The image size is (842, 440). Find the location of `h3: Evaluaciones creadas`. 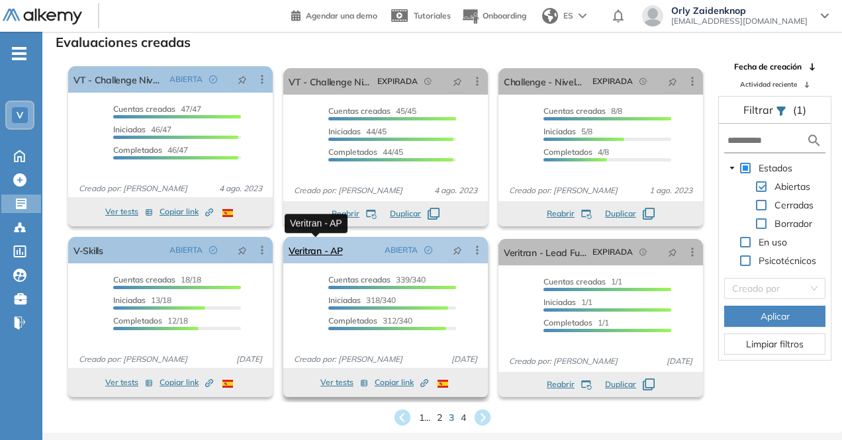

h3: Evaluaciones creadas is located at coordinates (123, 42).